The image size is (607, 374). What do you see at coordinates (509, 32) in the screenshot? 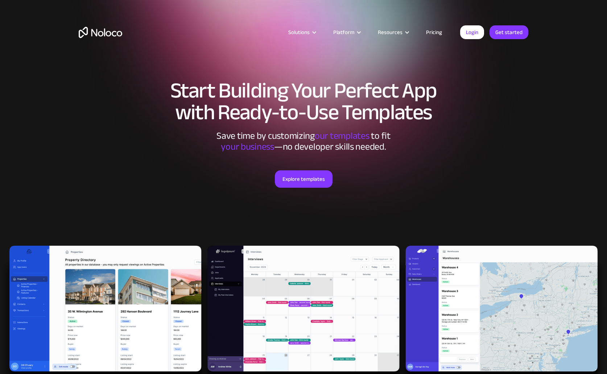
I see `a: Get started` at bounding box center [509, 32].